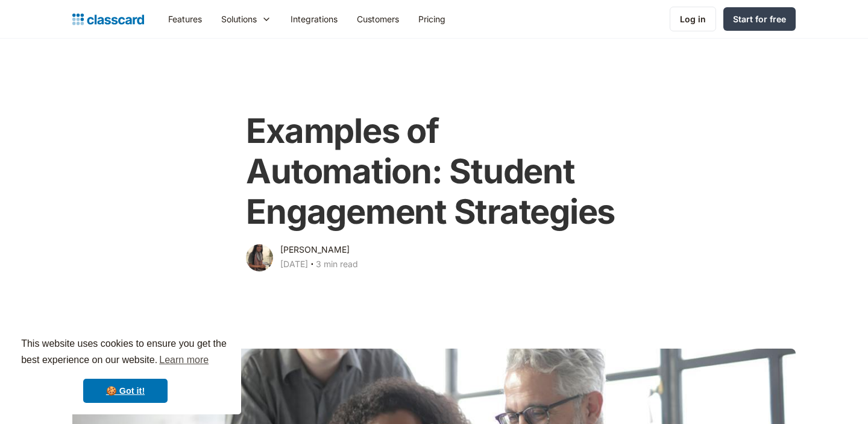  What do you see at coordinates (185, 19) in the screenshot?
I see `a: Features` at bounding box center [185, 19].